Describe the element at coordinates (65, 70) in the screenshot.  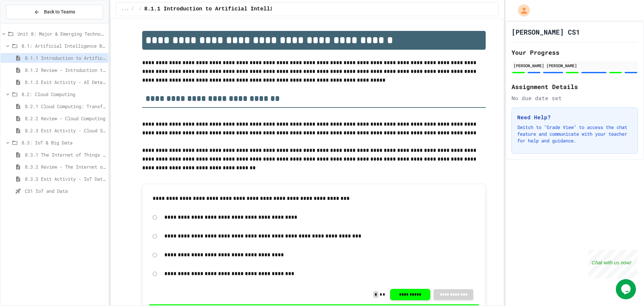
I see `span: 8.1.2 Review - Introduction to Artificial Intelligence` at that location.